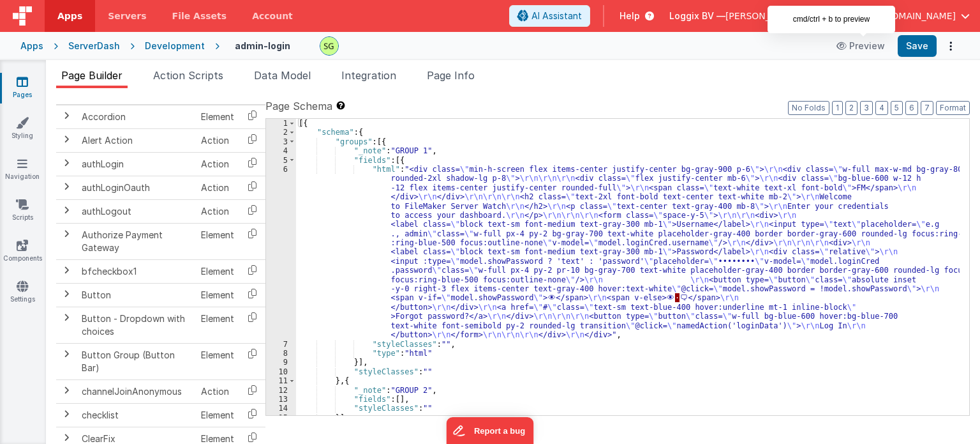 This screenshot has height=444, width=980. I want to click on button: Save, so click(917, 46).